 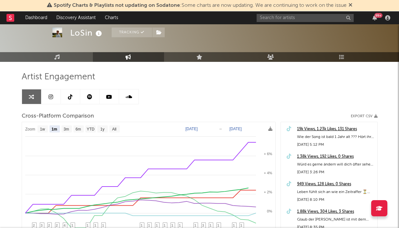 What do you see at coordinates (335, 184) in the screenshot?
I see `a: 949 Views, 128 Likes, 0 Shares` at bounding box center [335, 184].